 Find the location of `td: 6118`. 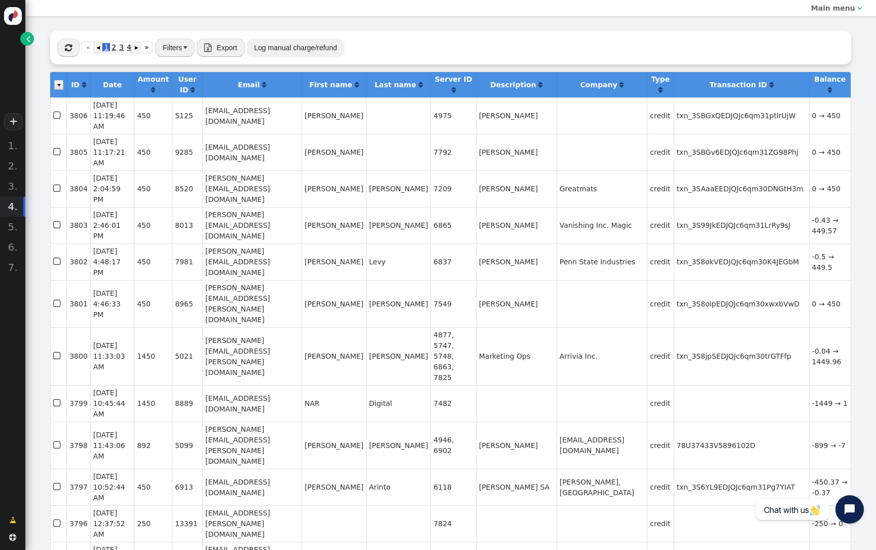

td: 6118 is located at coordinates (453, 487).